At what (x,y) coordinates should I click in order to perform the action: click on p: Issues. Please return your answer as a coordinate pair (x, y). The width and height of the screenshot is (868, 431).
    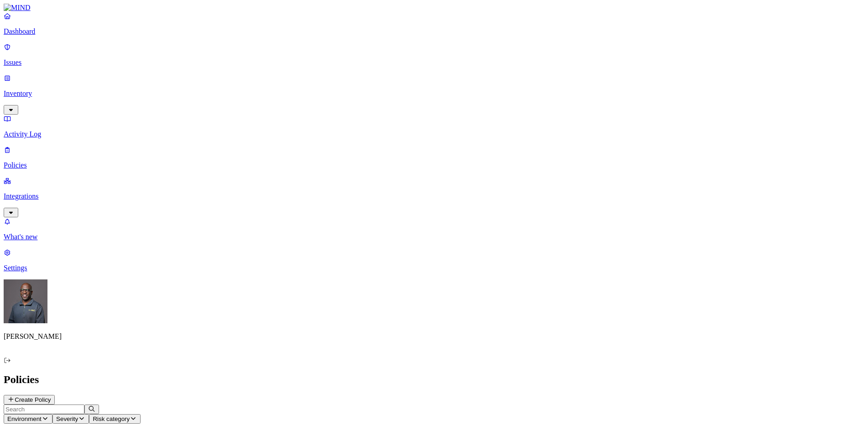
    Looking at the image, I should click on (434, 62).